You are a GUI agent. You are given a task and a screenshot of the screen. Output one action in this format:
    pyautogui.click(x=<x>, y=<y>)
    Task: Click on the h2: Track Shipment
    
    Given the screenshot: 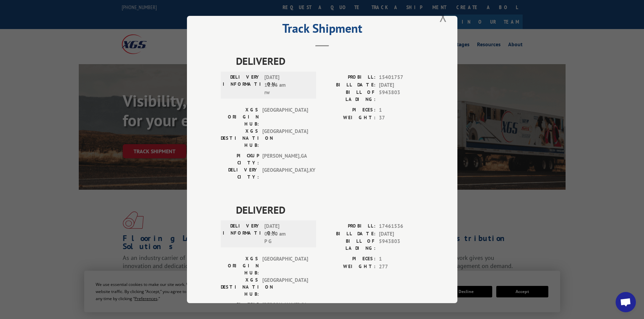 What is the action you would take?
    pyautogui.click(x=322, y=30)
    